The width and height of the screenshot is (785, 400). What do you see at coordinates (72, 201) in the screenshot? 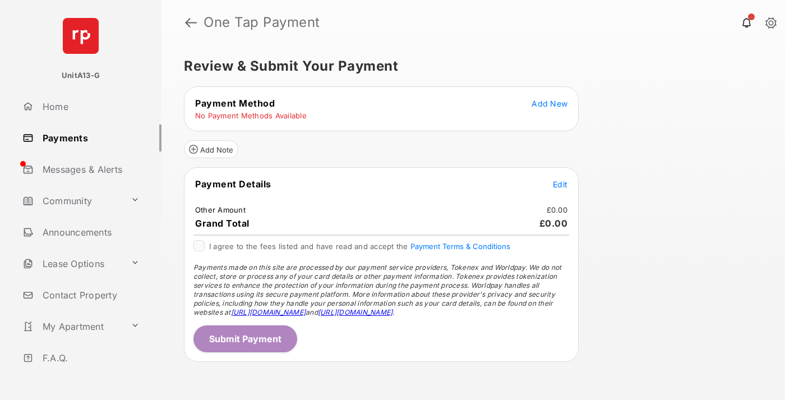
I see `a: Community` at bounding box center [72, 201].